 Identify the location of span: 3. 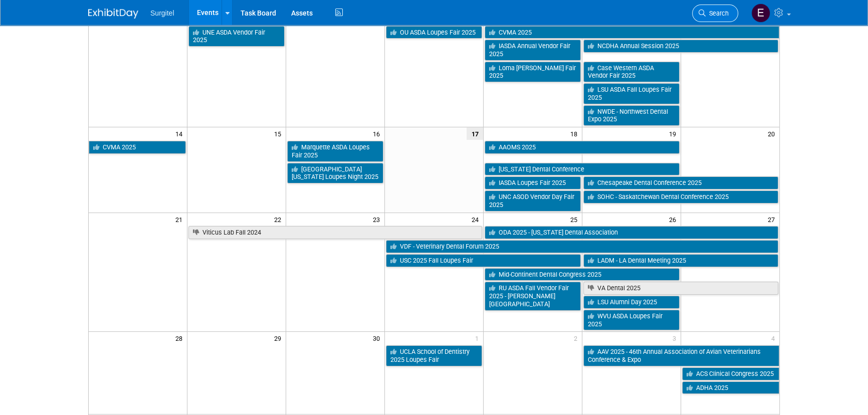
(676, 338).